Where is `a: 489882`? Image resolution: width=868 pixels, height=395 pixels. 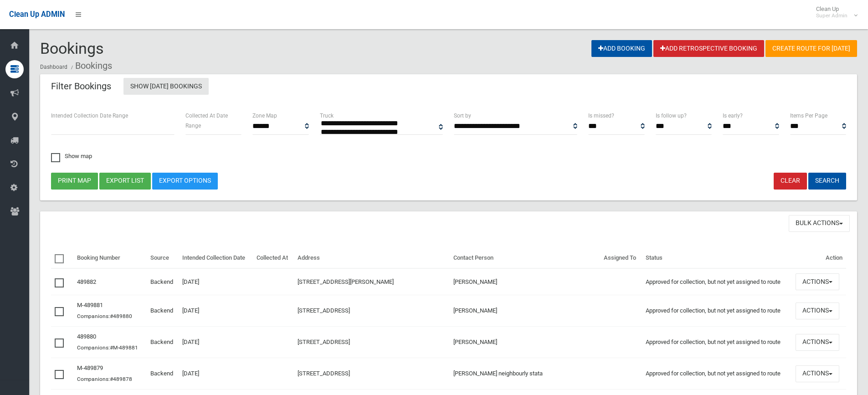
a: 489882 is located at coordinates (87, 281).